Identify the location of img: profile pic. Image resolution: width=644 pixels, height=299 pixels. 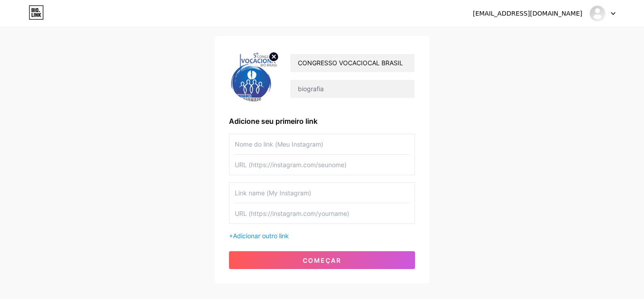
(254, 76).